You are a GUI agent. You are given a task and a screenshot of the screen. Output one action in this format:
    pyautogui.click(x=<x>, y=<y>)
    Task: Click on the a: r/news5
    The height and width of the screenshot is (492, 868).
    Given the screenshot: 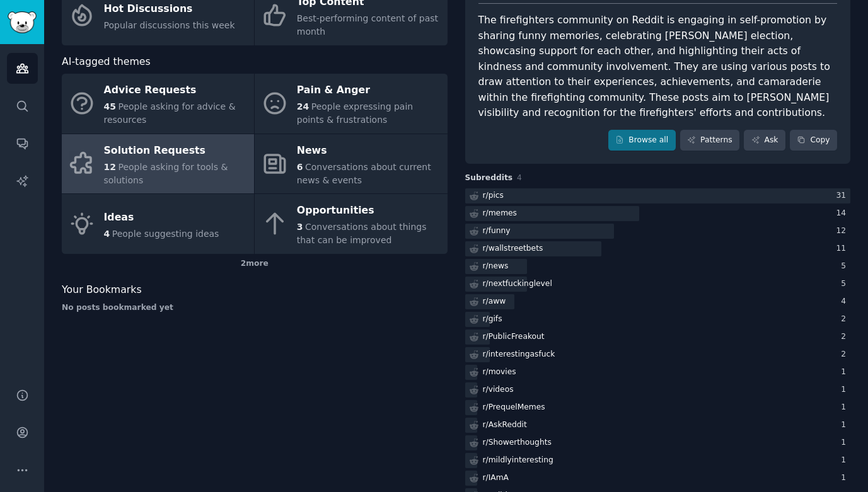 What is the action you would take?
    pyautogui.click(x=658, y=267)
    